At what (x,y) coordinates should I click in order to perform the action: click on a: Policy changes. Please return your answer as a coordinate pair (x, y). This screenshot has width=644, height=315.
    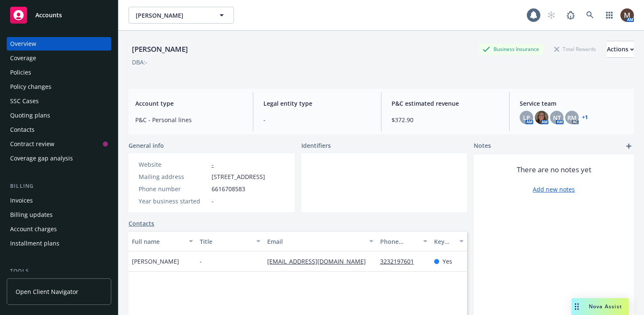
    Looking at the image, I should click on (59, 87).